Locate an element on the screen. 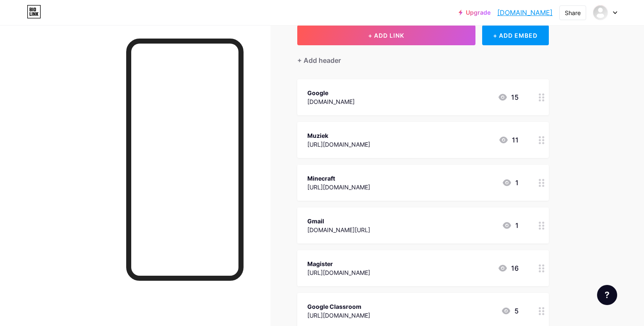 This screenshot has width=644, height=326. a: Upgrade is located at coordinates (475, 13).